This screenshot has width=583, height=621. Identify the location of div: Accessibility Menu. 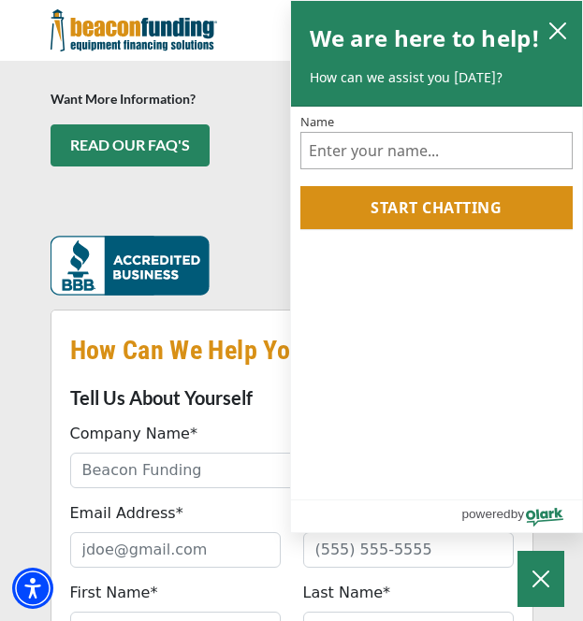
(33, 588).